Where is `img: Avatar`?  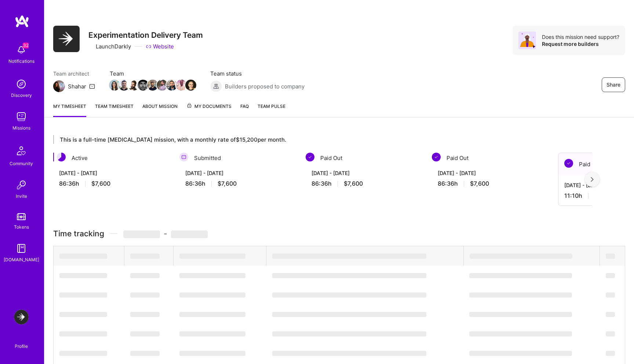
img: Avatar is located at coordinates (528, 41).